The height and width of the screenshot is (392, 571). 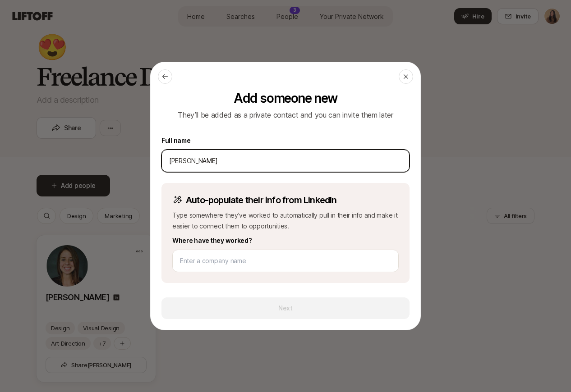 What do you see at coordinates (286, 98) in the screenshot?
I see `p: Add someone new` at bounding box center [286, 98].